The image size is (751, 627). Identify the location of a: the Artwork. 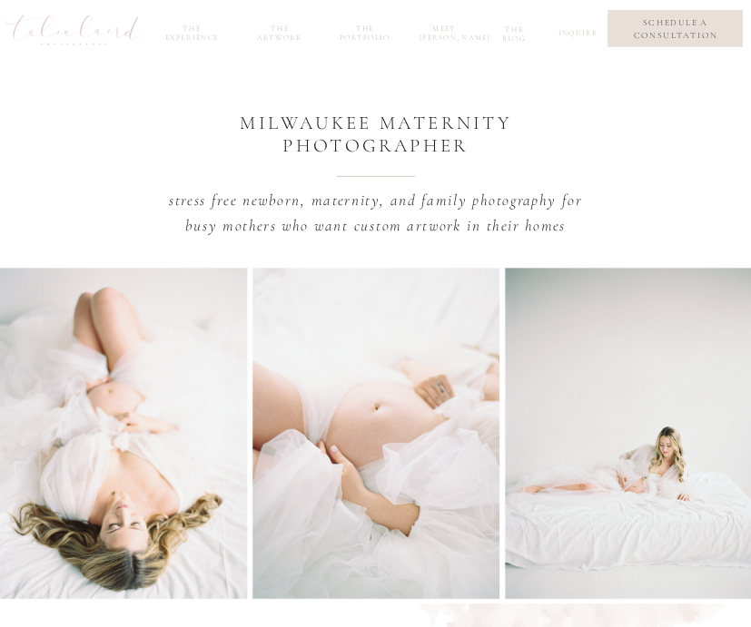
(280, 32).